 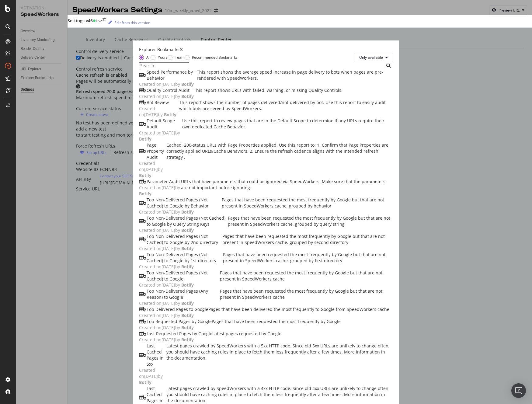 I want to click on div: Latest pages crawled by SpeedWorkers with a 5xx HTTP code. Since old 5xx URLs are unlikely to cha..., so click(x=280, y=364).